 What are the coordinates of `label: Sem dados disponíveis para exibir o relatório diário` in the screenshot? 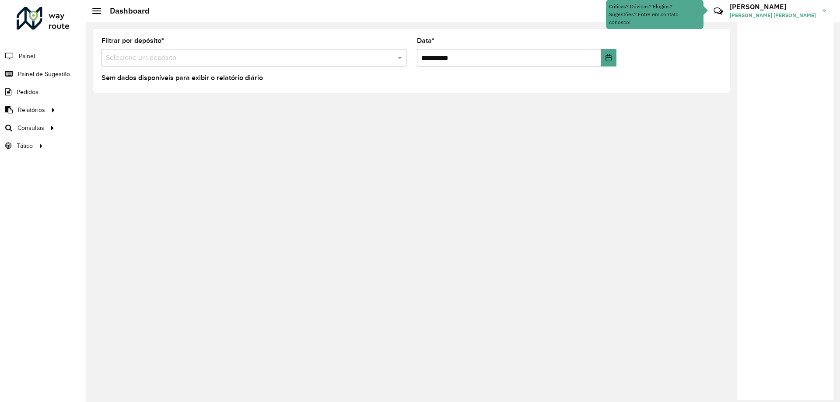 It's located at (182, 78).